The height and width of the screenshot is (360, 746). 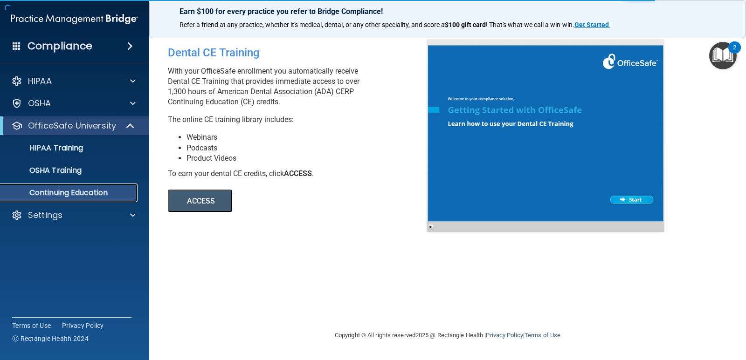 I want to click on strong: Get Started, so click(x=591, y=25).